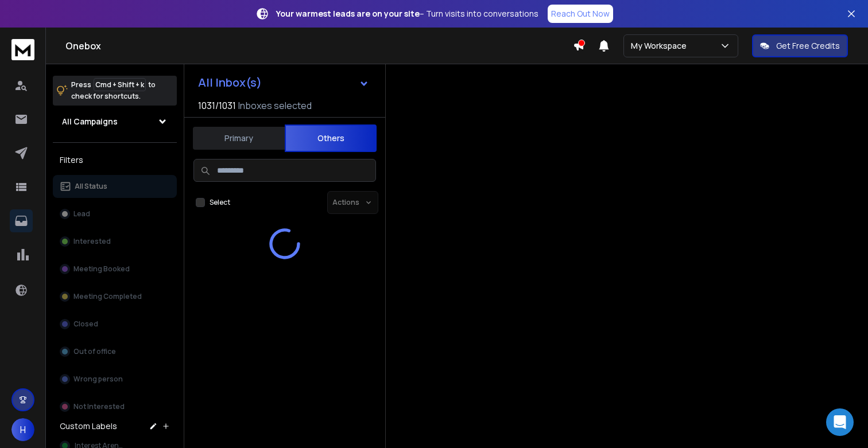 The image size is (868, 448). I want to click on span: 1031 / 1031, so click(217, 106).